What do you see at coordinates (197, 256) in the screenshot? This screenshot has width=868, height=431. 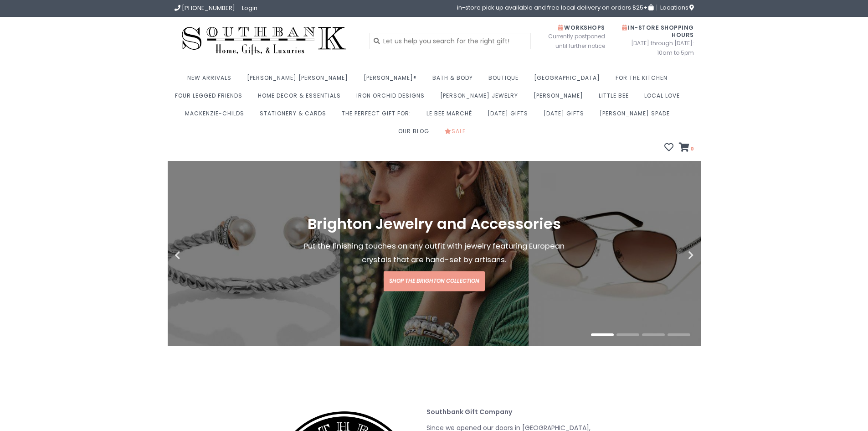 I see `button: Previous` at bounding box center [197, 256].